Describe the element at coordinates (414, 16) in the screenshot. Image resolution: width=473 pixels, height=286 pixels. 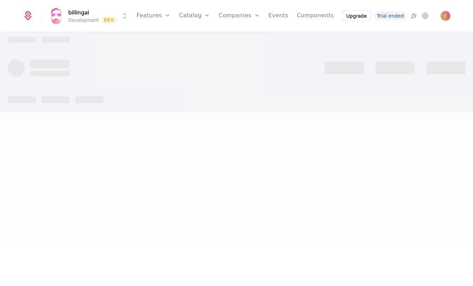
I see `a: Integrations` at that location.